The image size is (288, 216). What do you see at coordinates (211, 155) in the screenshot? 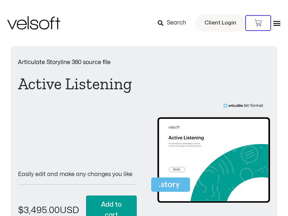
I see `img: Second Product Image` at bounding box center [211, 155].